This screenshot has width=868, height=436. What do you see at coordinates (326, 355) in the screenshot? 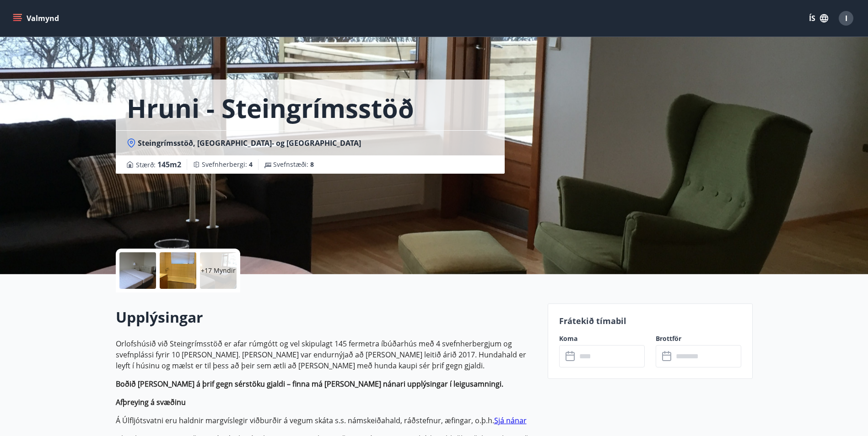
I see `p: Orlofshúsið við Steingrímsstöð er afar rúmgótt og vel skipulagt 145 fermetra íbúðarhús með 4 svef...` at bounding box center [326, 355].